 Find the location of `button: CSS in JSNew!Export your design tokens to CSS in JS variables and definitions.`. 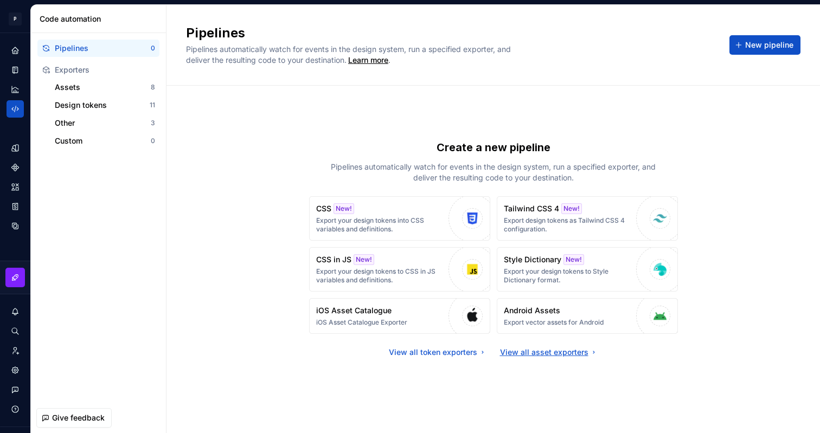

button: CSS in JSNew!Export your design tokens to CSS in JS variables and definitions. is located at coordinates (400, 270).